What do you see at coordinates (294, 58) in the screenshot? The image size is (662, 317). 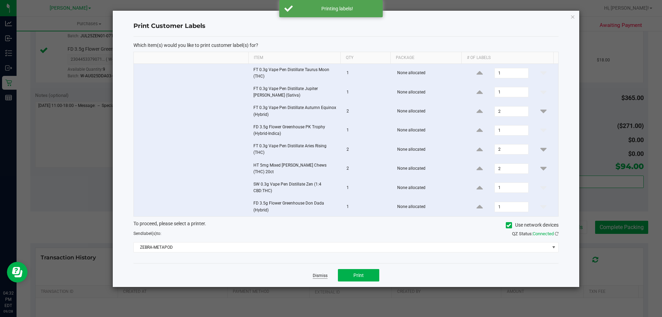 I see `th: Item` at bounding box center [294, 58].